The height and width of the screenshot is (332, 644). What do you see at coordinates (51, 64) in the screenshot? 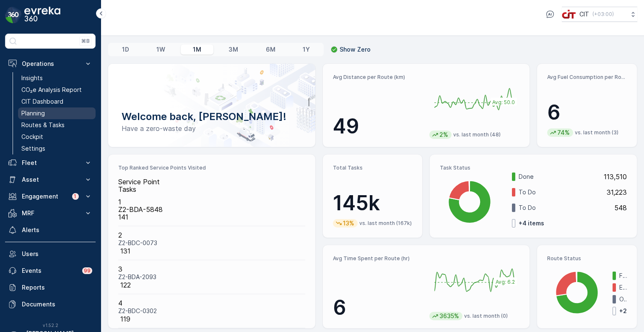
I see `p: Operations` at bounding box center [51, 64].